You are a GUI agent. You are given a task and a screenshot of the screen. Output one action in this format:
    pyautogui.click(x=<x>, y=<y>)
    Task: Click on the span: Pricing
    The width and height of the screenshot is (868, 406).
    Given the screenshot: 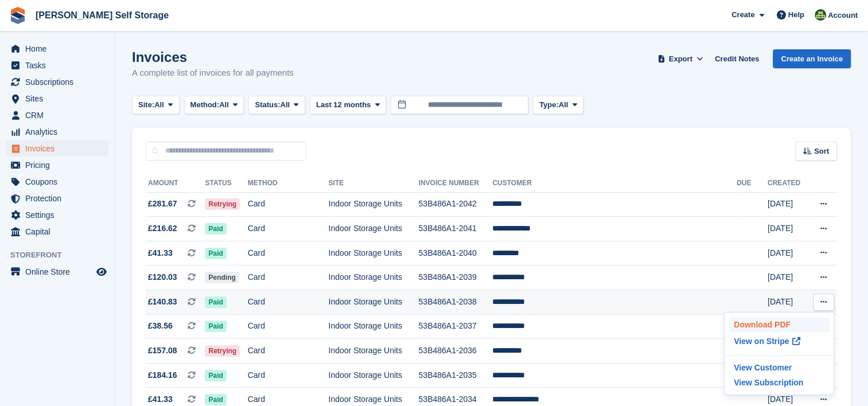 What is the action you would take?
    pyautogui.click(x=60, y=165)
    